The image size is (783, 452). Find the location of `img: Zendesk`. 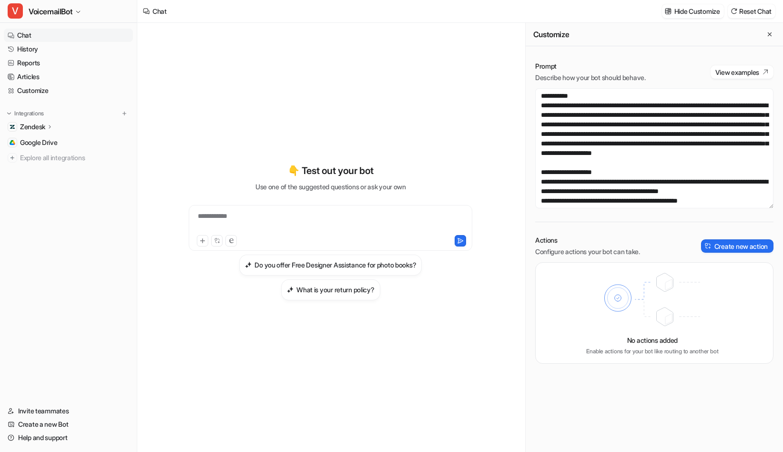

img: Zendesk is located at coordinates (12, 127).